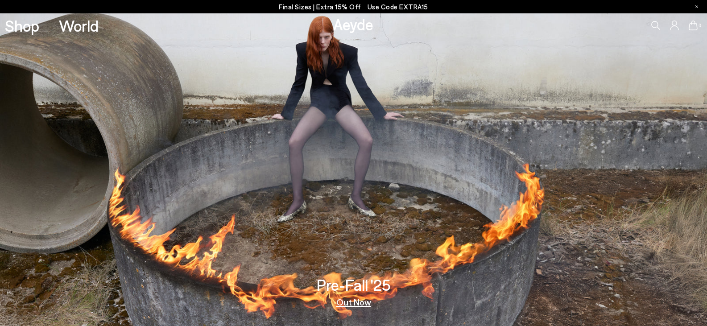  What do you see at coordinates (79, 25) in the screenshot?
I see `a: World` at bounding box center [79, 25].